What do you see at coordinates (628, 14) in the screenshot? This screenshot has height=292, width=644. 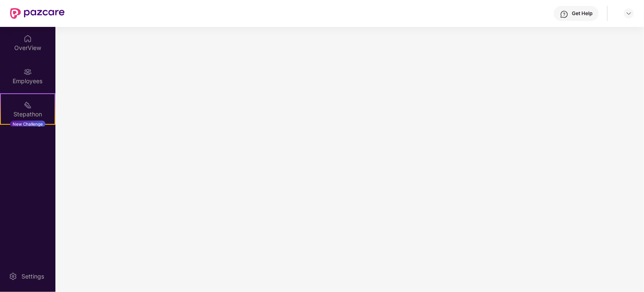 I see `img: svg+xml;base64,PHN2ZyBpZD0iRHJvcGRvd24tMzJ4MzIiIHhtbG5zPSJodHRwOi8vd3d3LnczLm9yZy8yMDAwL3N2ZyIgd2...` at bounding box center [628, 14].